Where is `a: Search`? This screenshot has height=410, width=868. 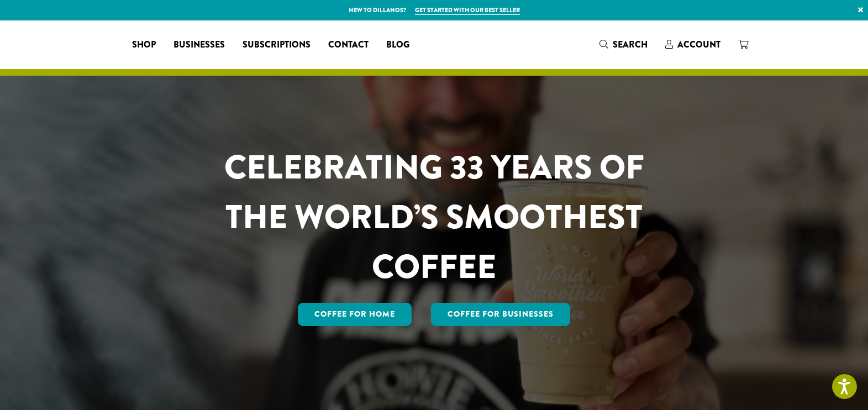 a: Search is located at coordinates (623, 44).